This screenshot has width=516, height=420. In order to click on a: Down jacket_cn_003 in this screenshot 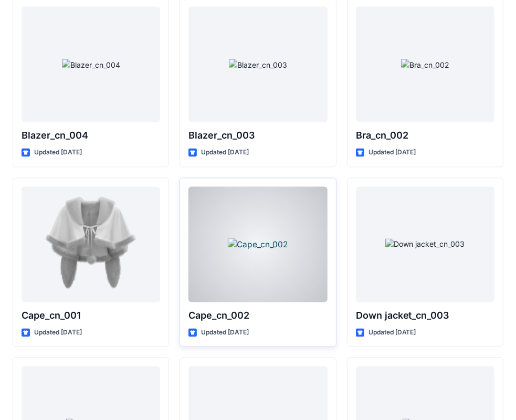, I will do `click(425, 244)`.